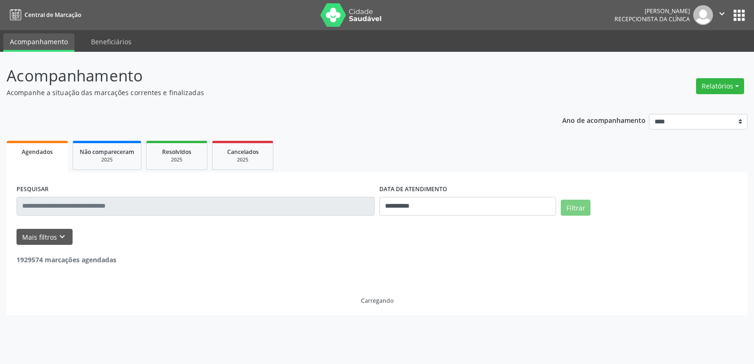  Describe the element at coordinates (37, 152) in the screenshot. I see `span: Agendados` at that location.